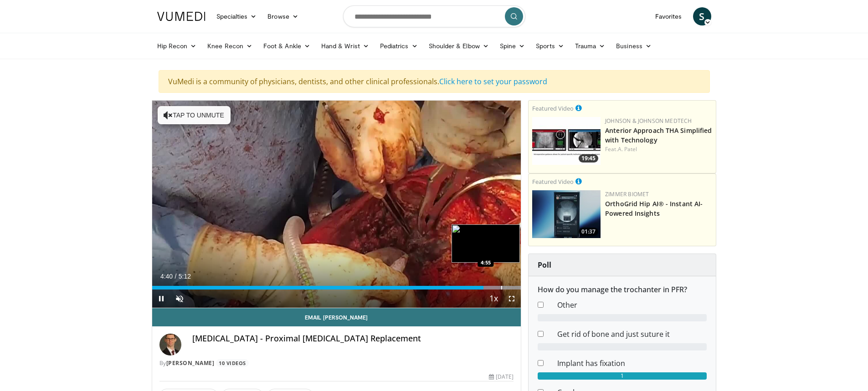 The image size is (868, 391). What do you see at coordinates (627, 194) in the screenshot?
I see `a: Zimmer Biomet` at bounding box center [627, 194].